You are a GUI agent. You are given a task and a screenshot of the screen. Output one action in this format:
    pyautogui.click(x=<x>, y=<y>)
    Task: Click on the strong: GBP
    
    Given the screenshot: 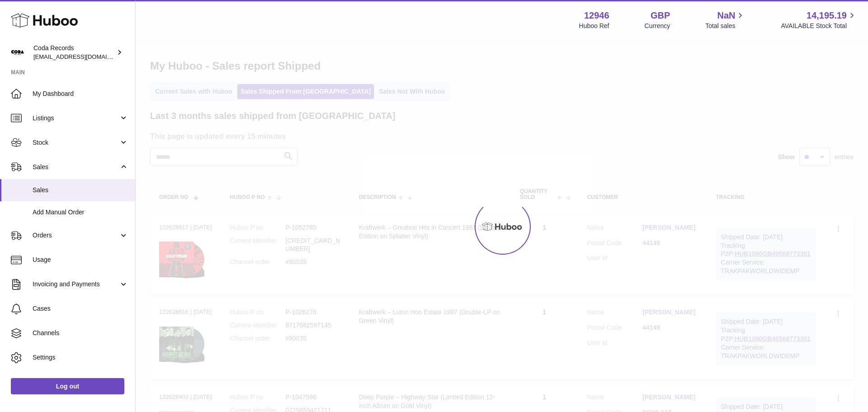 What is the action you would take?
    pyautogui.click(x=660, y=16)
    